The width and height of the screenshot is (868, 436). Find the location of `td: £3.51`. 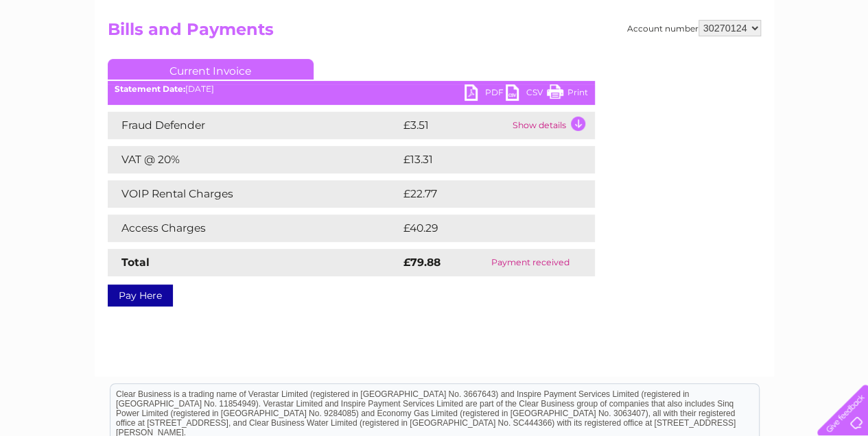

td: £3.51 is located at coordinates (454, 125).